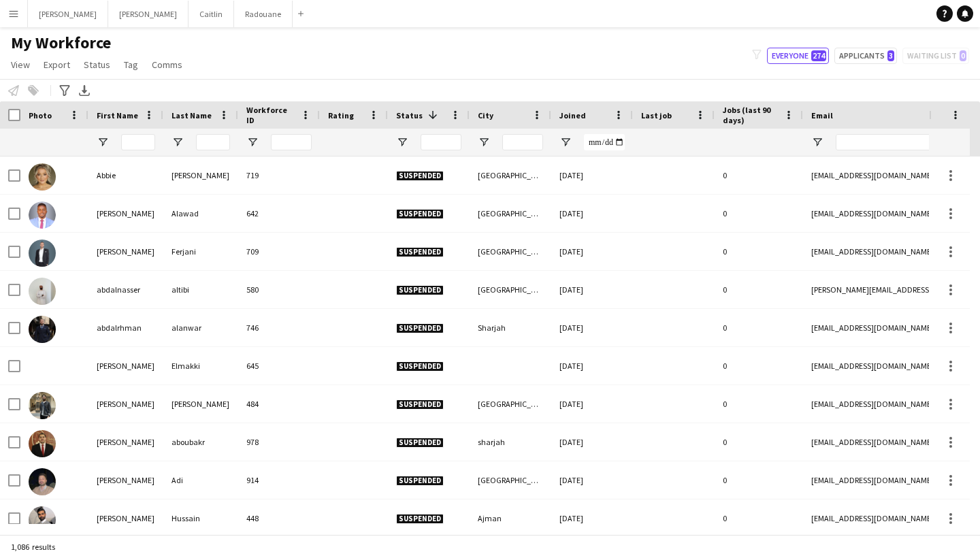 The image size is (980, 558). Describe the element at coordinates (56, 64) in the screenshot. I see `span: Export` at that location.